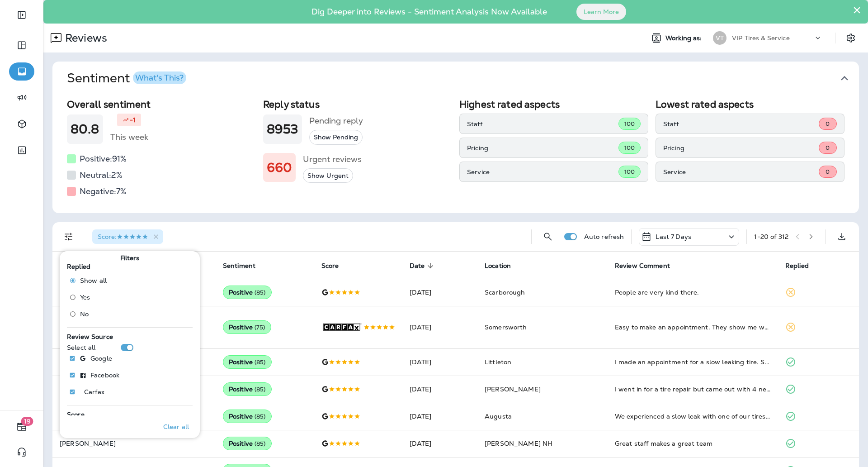  I want to click on button: Expand Sidebar, so click(22, 15).